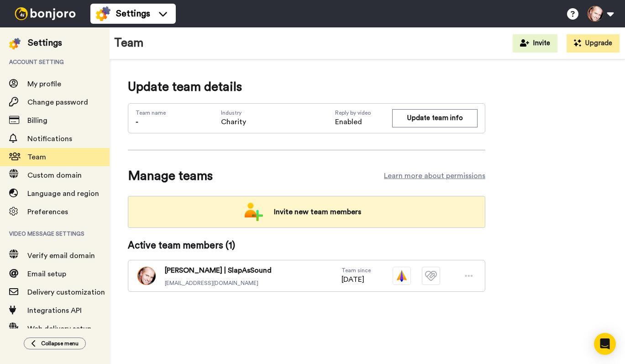 The height and width of the screenshot is (364, 625). I want to click on div: Open Intercom Messenger, so click(605, 344).